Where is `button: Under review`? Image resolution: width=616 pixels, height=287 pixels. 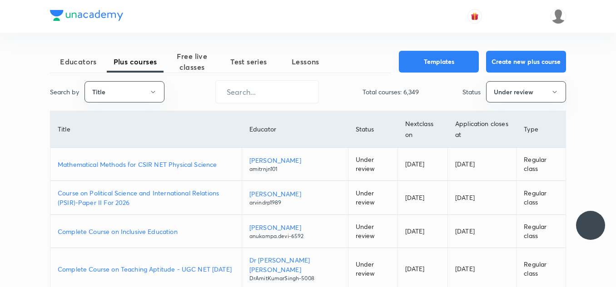
button: Under review is located at coordinates (526, 92).